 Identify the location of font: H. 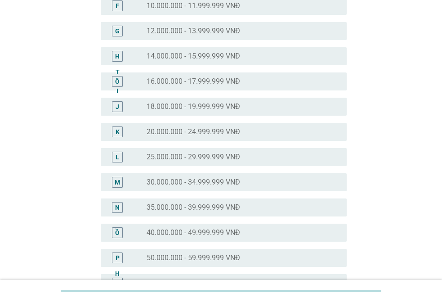
(117, 56).